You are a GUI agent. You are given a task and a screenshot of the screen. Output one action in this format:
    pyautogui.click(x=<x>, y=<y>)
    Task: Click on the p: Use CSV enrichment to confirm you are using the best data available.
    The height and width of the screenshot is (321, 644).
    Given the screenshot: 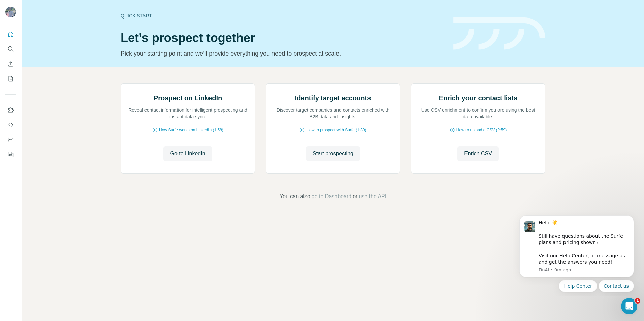 What is the action you would take?
    pyautogui.click(x=478, y=113)
    